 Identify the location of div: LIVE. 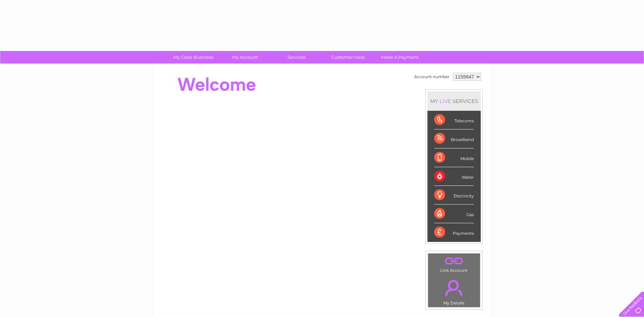
(445, 101).